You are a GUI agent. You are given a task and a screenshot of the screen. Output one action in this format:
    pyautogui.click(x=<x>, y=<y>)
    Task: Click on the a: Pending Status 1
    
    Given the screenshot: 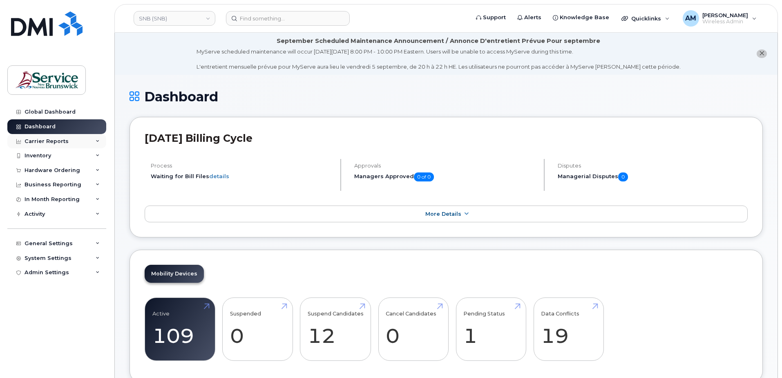 What is the action you would take?
    pyautogui.click(x=491, y=329)
    